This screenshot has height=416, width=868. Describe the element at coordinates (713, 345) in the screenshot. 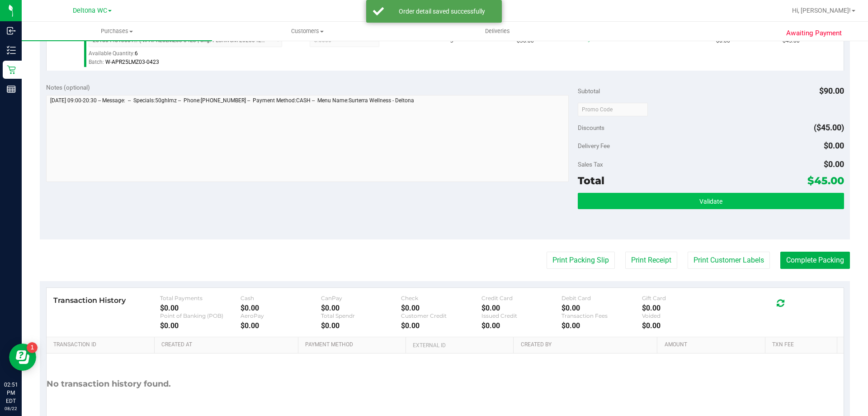

I see `a: Amount` at that location.